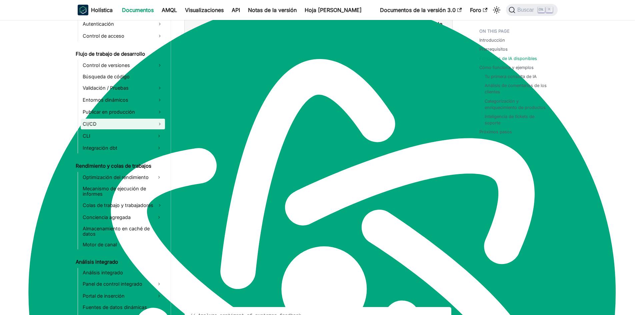 The image size is (635, 315). I want to click on font: Flujo de trabajo de desarrollo, so click(110, 54).